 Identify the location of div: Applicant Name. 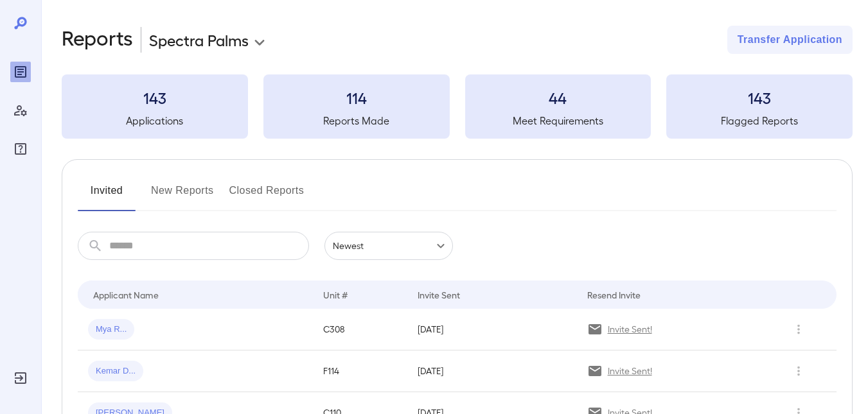
(126, 294).